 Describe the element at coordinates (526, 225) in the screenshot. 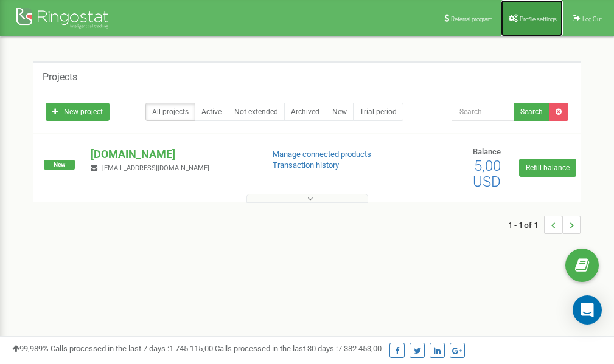

I see `span: 1 - 1 of 1` at that location.